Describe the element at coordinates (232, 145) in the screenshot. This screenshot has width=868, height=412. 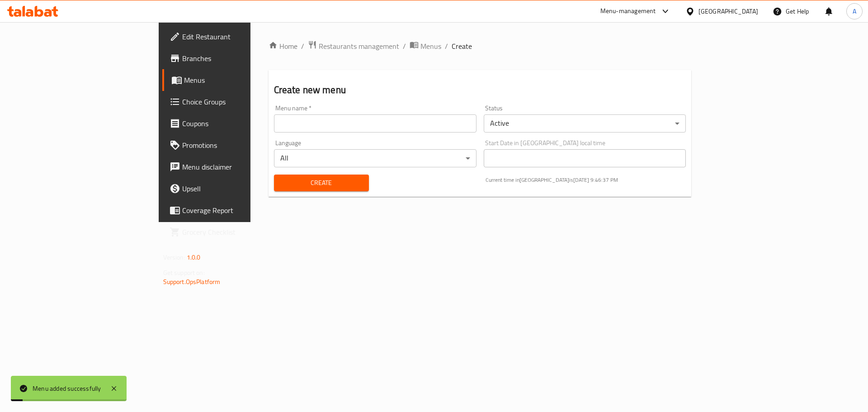
I see `a: Promotions` at that location.